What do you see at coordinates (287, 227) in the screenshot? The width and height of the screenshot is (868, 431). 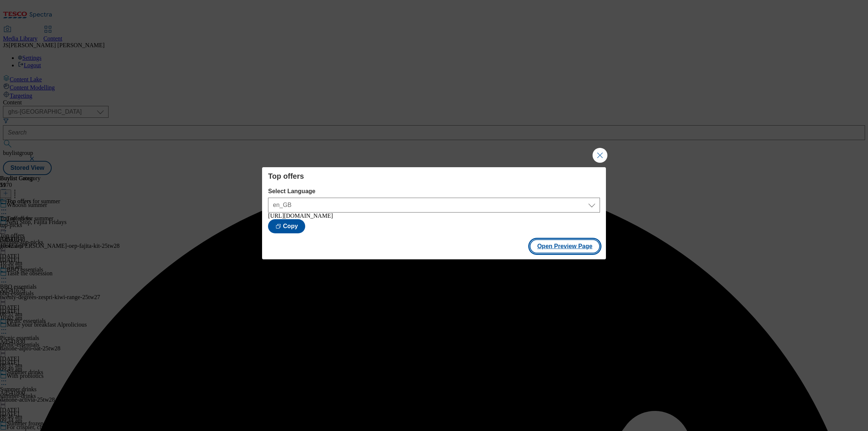 I see `button: Copy` at bounding box center [287, 227].